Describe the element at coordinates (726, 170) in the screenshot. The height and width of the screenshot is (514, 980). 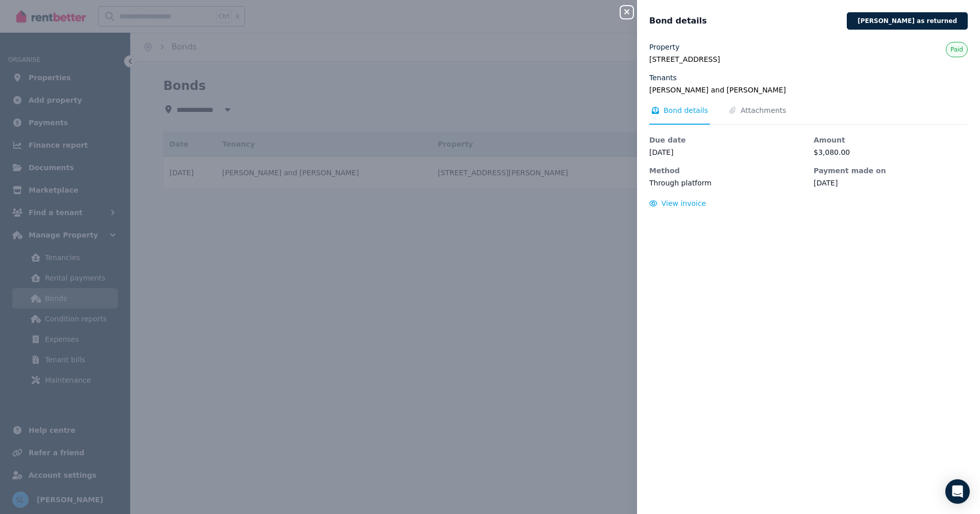
I see `dt: Method` at that location.